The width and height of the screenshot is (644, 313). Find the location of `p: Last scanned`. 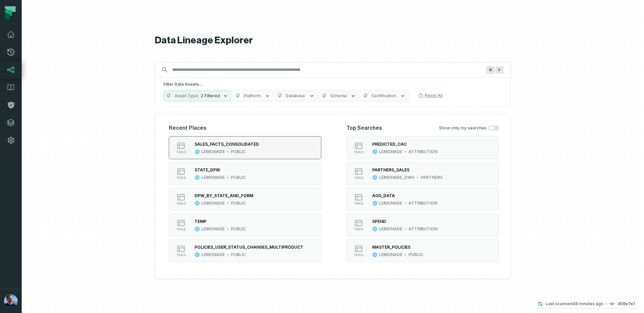

p: Last scanned is located at coordinates (575, 304).